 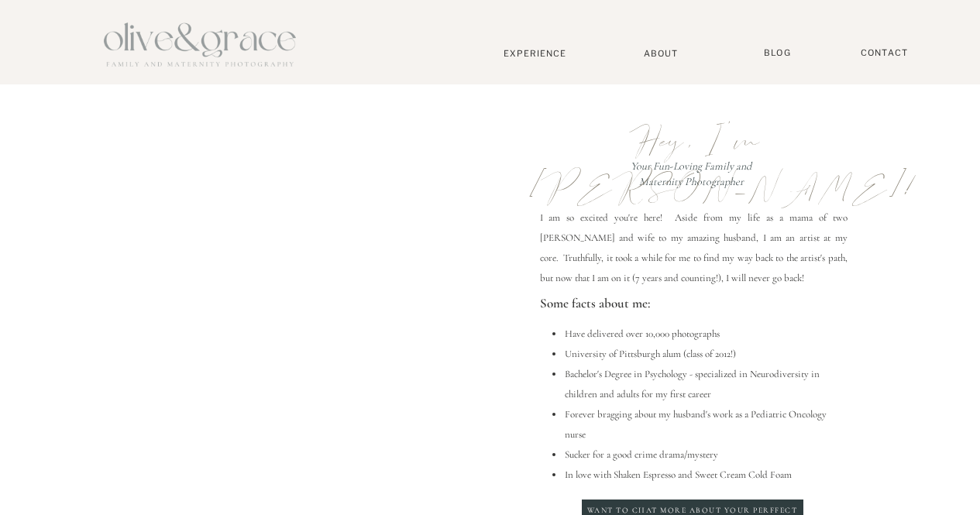 What do you see at coordinates (778, 52) in the screenshot?
I see `a: BLOG` at bounding box center [778, 52].